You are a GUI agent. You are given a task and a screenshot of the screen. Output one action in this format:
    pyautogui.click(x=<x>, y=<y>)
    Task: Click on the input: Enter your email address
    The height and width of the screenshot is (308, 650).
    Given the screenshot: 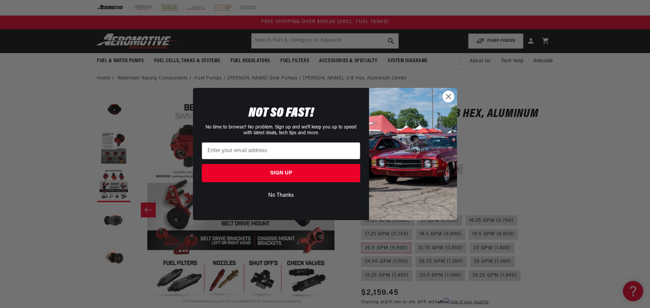 What is the action you would take?
    pyautogui.click(x=281, y=151)
    